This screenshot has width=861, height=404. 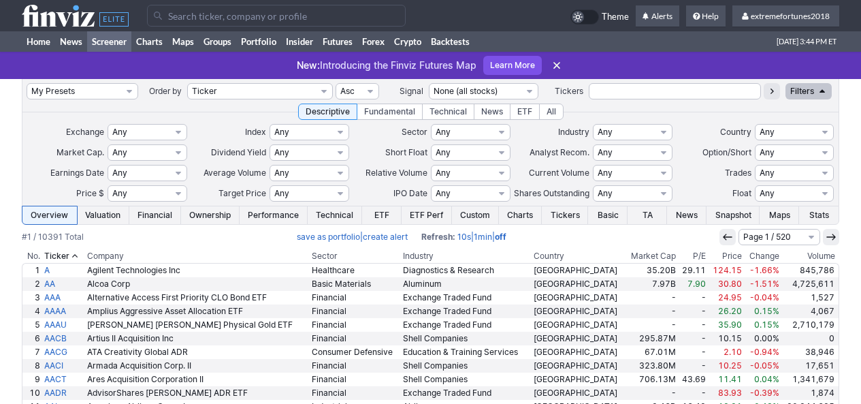 What do you see at coordinates (615, 17) in the screenshot?
I see `span: Theme` at bounding box center [615, 17].